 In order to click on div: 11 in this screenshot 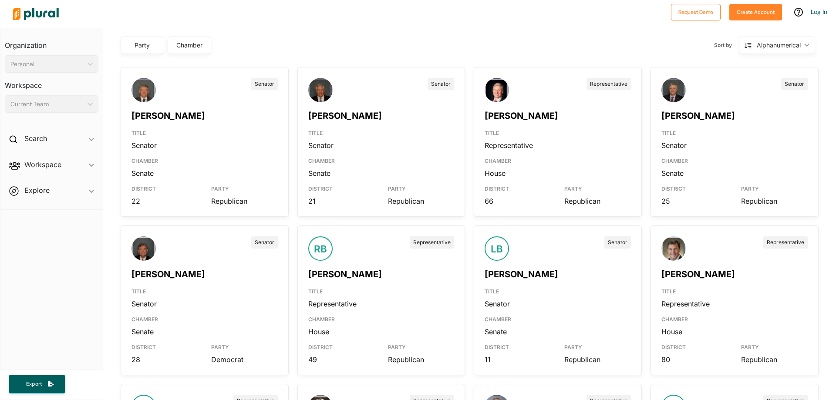, I will do `click(518, 360)`.